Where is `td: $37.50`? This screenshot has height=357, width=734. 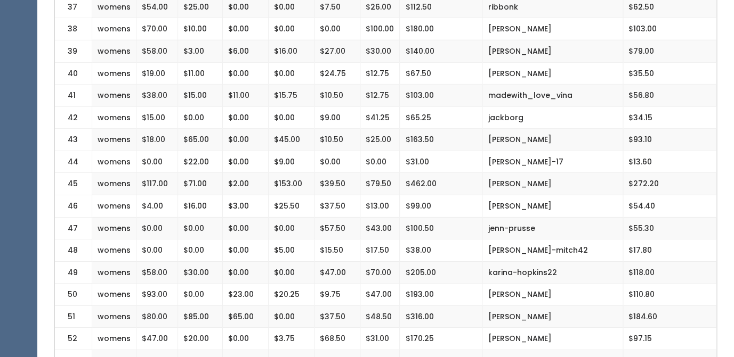
td: $37.50 is located at coordinates (337, 207).